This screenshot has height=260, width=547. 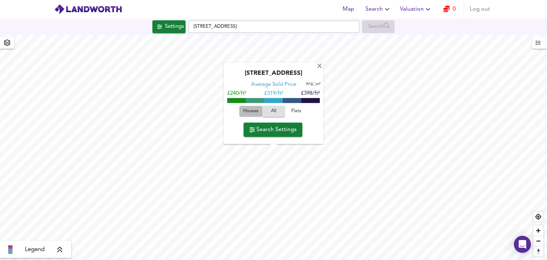 I want to click on span: Map, so click(x=348, y=9).